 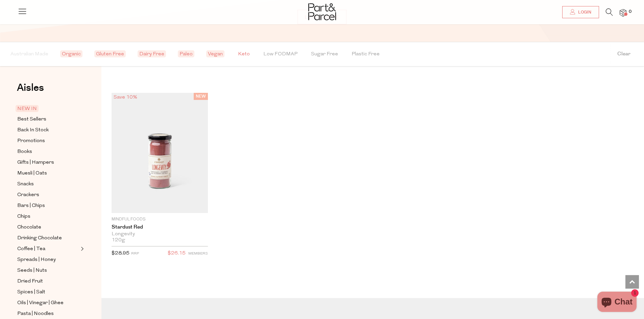 What do you see at coordinates (281, 54) in the screenshot?
I see `span: Low FODMAP` at bounding box center [281, 54].